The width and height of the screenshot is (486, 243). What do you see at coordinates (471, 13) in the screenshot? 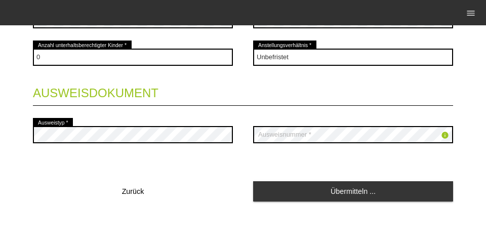
I see `i: menu` at bounding box center [471, 13].